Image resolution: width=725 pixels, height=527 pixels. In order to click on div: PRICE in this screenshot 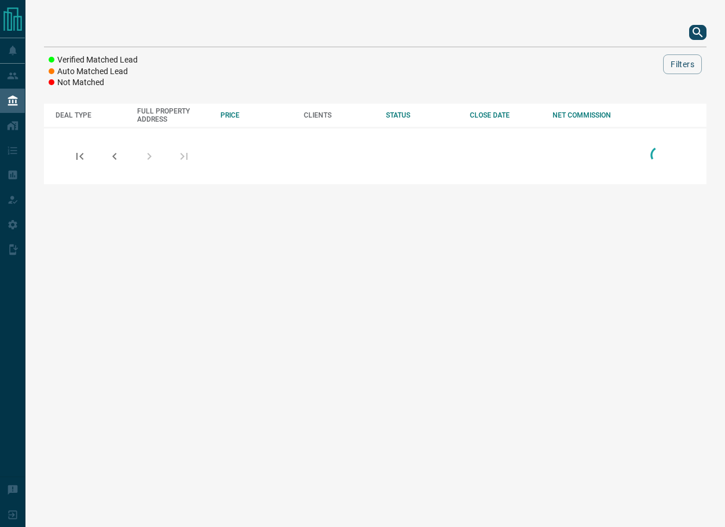, I will do `click(256, 115)`.